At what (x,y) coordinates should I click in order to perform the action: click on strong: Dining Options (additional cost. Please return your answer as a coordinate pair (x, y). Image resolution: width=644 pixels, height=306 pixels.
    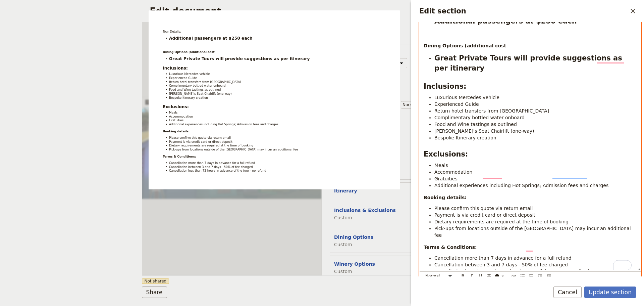
    Looking at the image, I should click on (465, 46).